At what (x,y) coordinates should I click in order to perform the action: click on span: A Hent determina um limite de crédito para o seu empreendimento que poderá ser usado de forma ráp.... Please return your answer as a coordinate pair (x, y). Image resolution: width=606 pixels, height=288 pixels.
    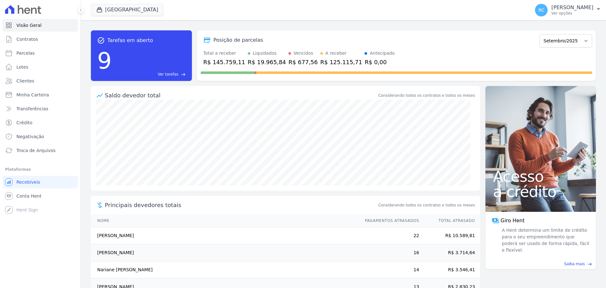
    Looking at the image, I should click on (545, 240).